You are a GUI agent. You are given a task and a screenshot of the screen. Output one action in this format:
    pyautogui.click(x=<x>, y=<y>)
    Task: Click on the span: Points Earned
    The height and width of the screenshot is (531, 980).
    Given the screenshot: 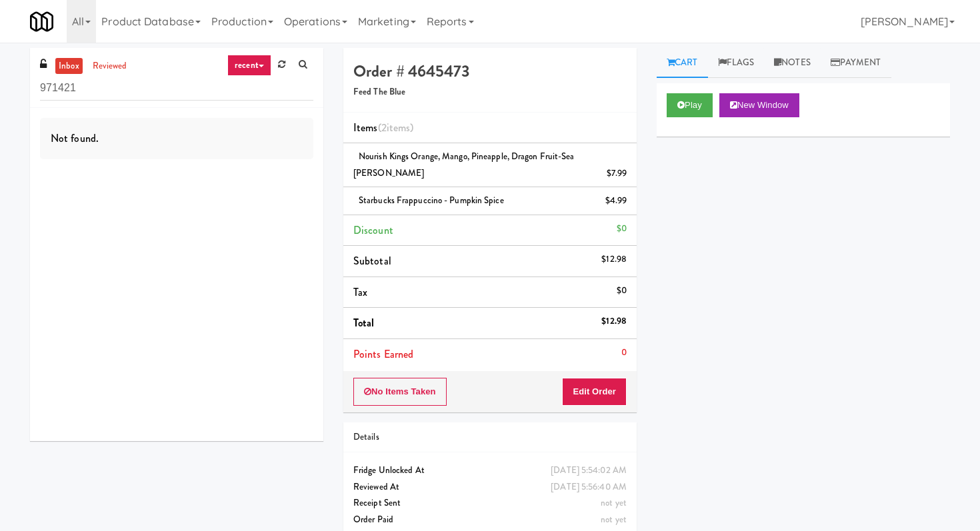 What is the action you would take?
    pyautogui.click(x=384, y=354)
    